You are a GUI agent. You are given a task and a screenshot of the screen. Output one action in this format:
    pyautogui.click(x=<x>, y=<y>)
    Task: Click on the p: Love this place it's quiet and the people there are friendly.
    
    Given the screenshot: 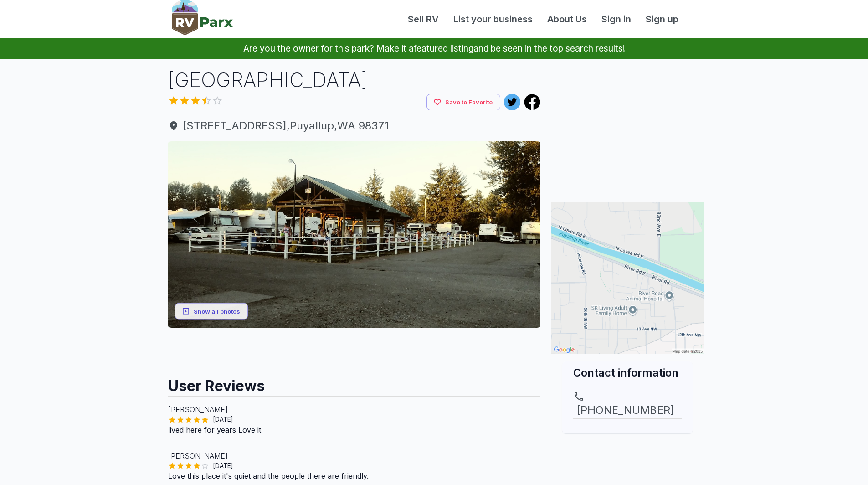 What is the action you would take?
    pyautogui.click(x=354, y=476)
    